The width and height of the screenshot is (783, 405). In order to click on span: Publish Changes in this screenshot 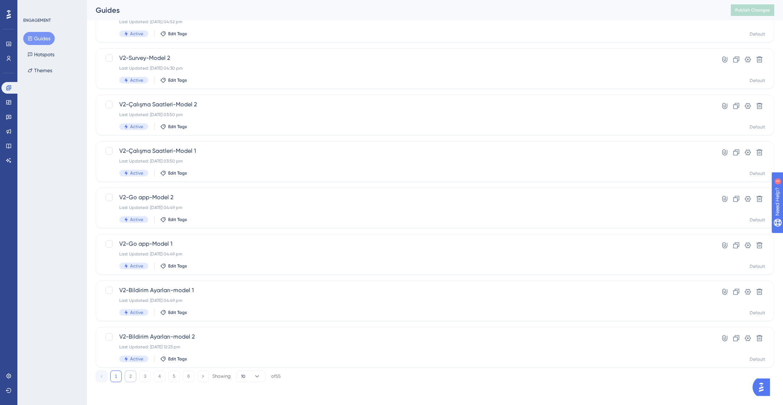, I will do `click(753, 10)`.